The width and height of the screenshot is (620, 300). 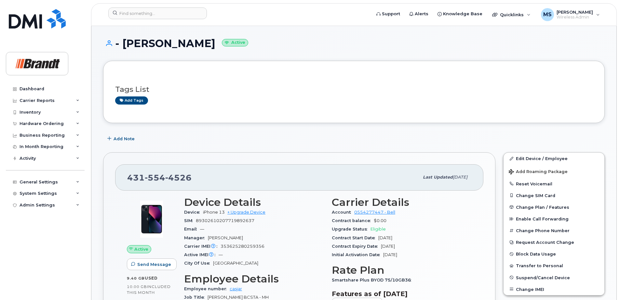 I want to click on button: Change IMEI, so click(x=554, y=290).